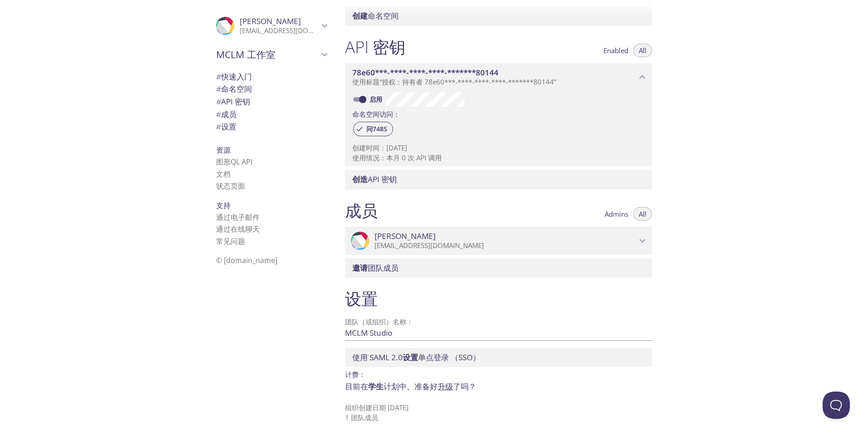 This screenshot has width=868, height=437. Describe the element at coordinates (375, 268) in the screenshot. I see `span: 团队成员` at that location.